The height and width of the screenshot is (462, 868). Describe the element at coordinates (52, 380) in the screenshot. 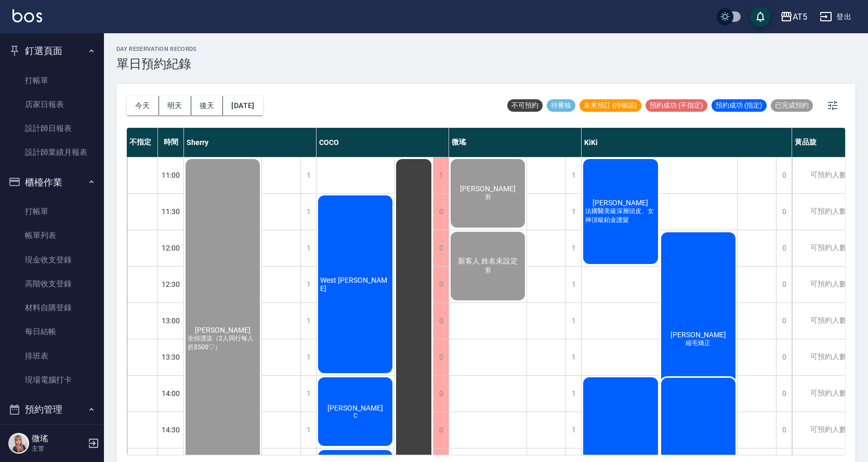

I see `a: 現場電腦打卡` at that location.